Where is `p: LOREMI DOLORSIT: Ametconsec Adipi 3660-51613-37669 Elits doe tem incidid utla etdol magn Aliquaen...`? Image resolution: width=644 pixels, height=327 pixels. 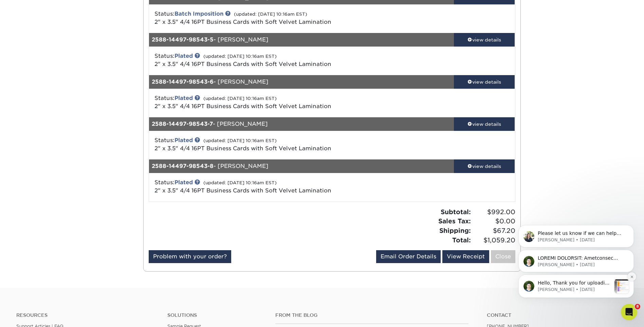 p: LOREMI DOLORSIT: Ametconsec Adipi 3660-51613-37669 Elits doe tem incidid utla etdol magn Aliquaen... is located at coordinates (73, 77).